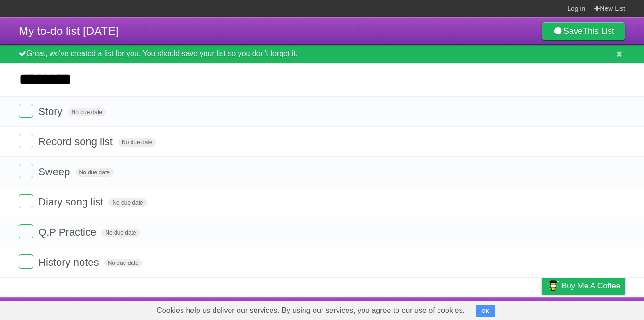  What do you see at coordinates (72, 201) in the screenshot?
I see `span: Diary song list` at bounding box center [72, 201].